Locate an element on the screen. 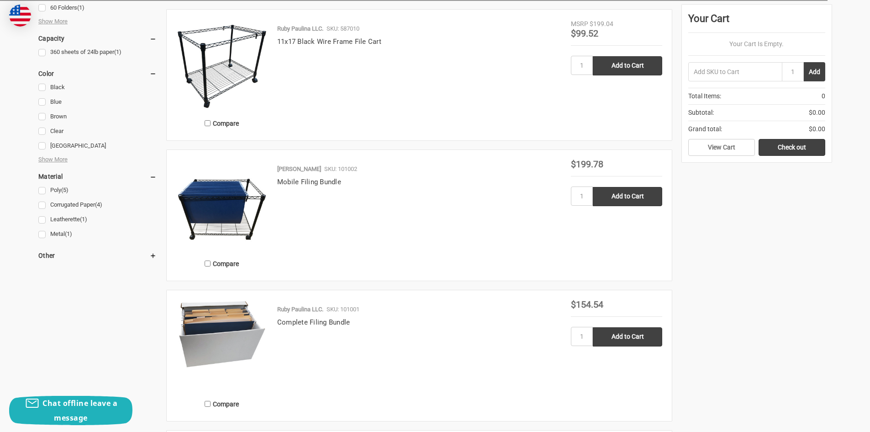 The height and width of the screenshot is (432, 870). p: Your Cart Is Empty. is located at coordinates (757, 44).